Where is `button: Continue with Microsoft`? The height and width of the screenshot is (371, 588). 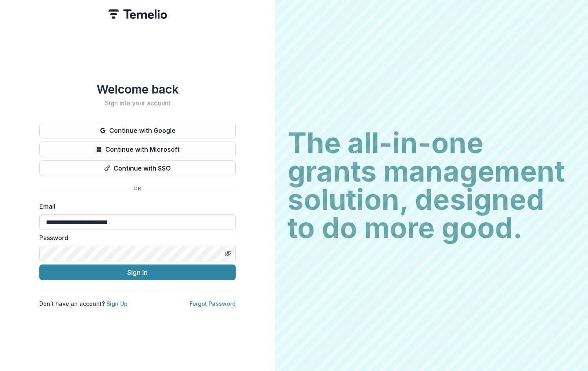
button: Continue with Microsoft is located at coordinates (137, 149).